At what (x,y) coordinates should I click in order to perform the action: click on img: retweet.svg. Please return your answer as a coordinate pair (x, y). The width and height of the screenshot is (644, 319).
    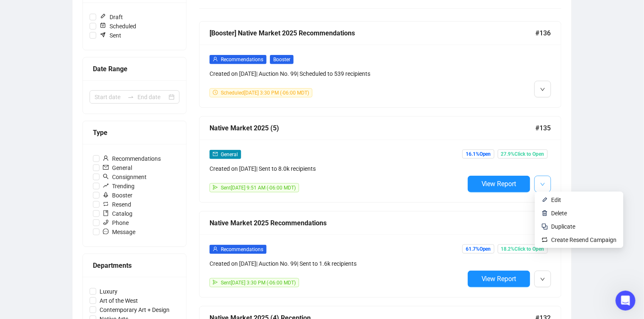
    Looking at the image, I should click on (545, 240).